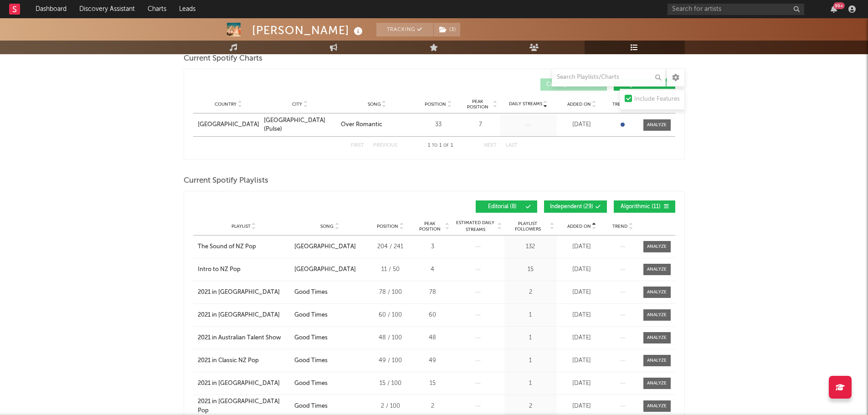 This screenshot has height=415, width=868. I want to click on div: Intro to NZ Pop, so click(219, 270).